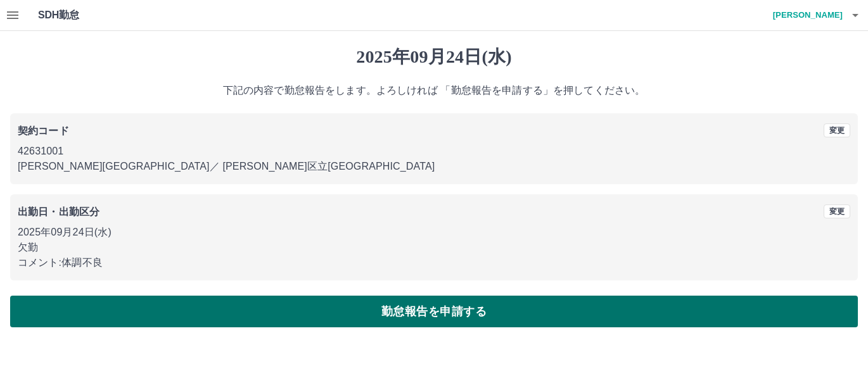 The height and width of the screenshot is (383, 868). Describe the element at coordinates (434, 151) in the screenshot. I see `p: 42631001` at that location.